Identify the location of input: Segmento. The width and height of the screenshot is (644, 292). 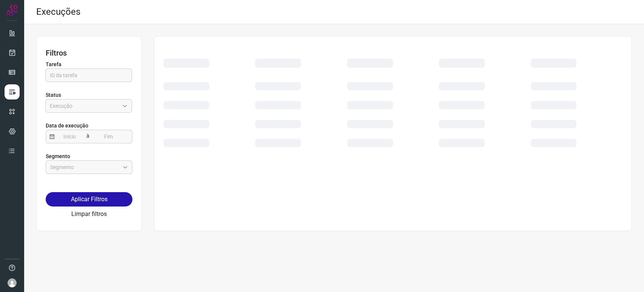
(85, 167).